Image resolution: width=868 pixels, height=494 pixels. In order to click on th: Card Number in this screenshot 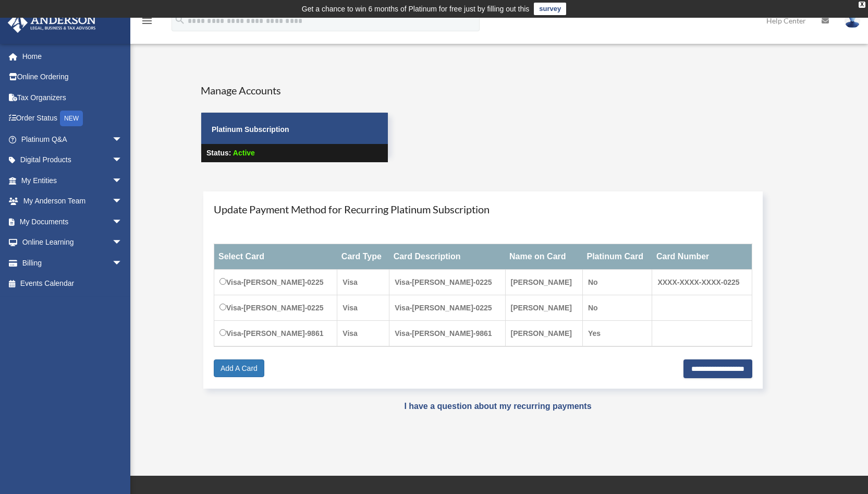, I will do `click(702, 256)`.